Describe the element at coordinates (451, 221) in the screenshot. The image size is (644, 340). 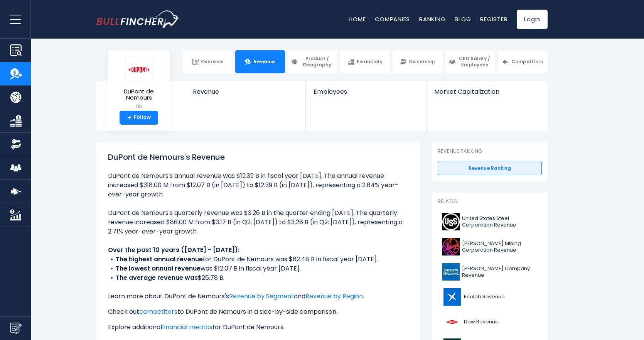
I see `img: X logo` at that location.